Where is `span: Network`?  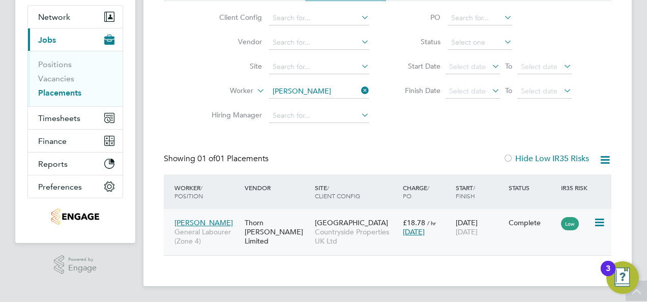
span: Network is located at coordinates (54, 17).